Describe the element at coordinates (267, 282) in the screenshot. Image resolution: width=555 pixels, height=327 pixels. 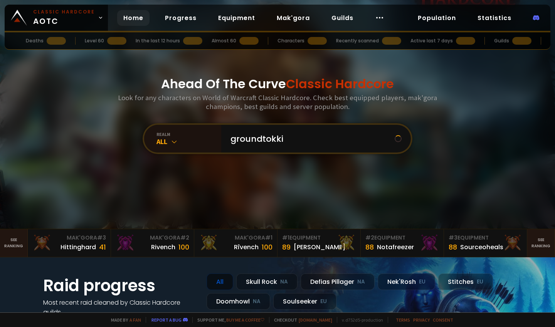
I see `div: Skull Rock` at that location.